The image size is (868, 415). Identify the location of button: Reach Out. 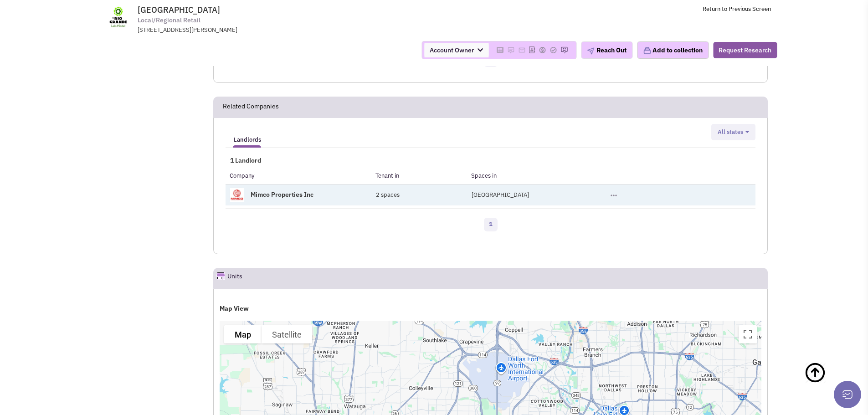
(607, 50).